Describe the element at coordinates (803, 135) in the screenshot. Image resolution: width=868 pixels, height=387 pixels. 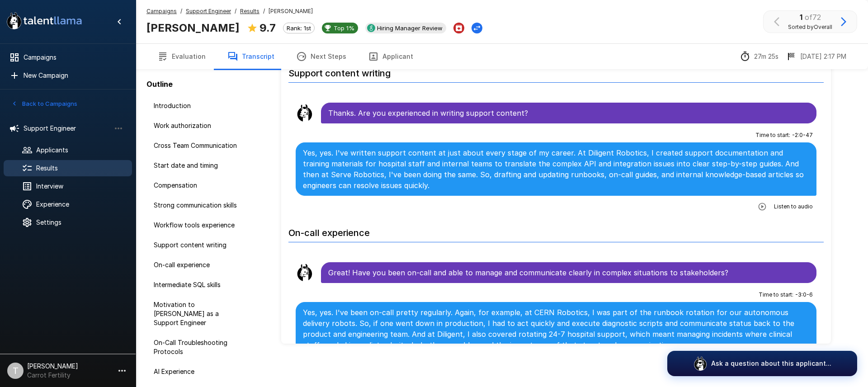
I see `span: -2 : 0-47` at that location.